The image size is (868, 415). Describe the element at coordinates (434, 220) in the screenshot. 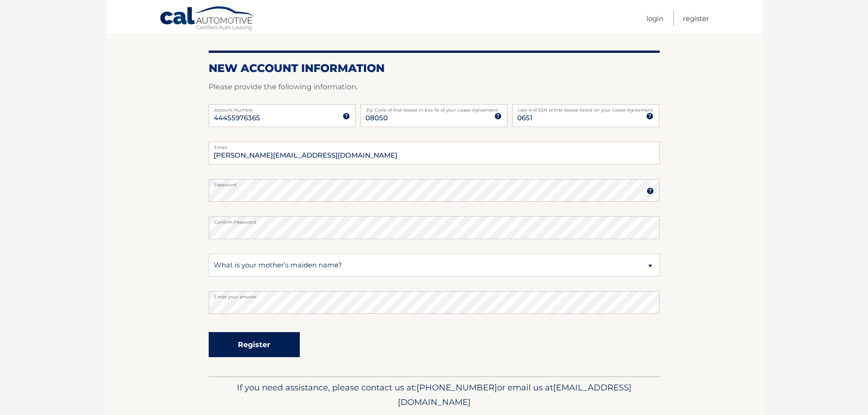

I see `label: Confirm Password` at that location.